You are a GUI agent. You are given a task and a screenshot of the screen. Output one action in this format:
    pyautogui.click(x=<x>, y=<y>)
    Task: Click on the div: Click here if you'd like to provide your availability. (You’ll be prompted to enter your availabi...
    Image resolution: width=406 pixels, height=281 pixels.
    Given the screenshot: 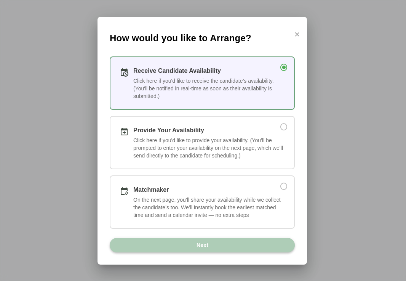 What is the action you would take?
    pyautogui.click(x=209, y=148)
    